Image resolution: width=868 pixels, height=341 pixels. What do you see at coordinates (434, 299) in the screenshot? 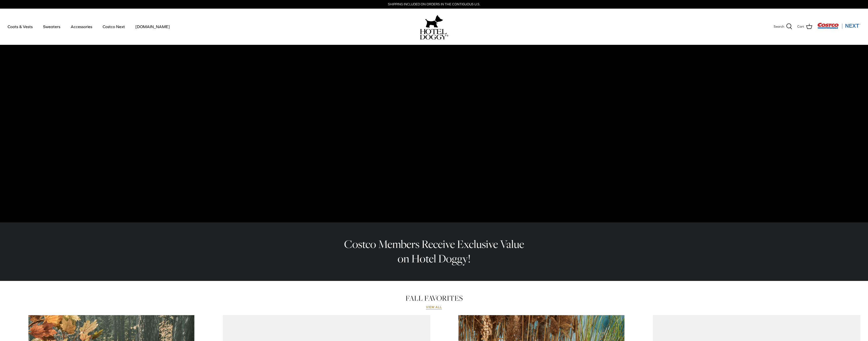
I see `span: FALL FAVORITES` at bounding box center [434, 299].